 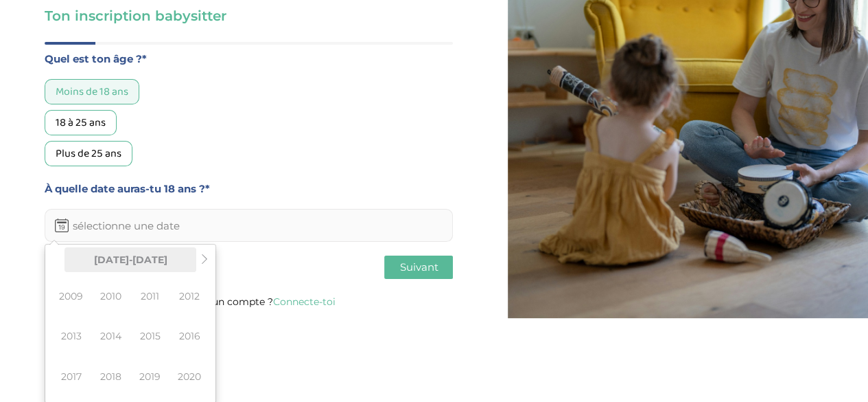 I want to click on div: Moins de 18 ans, so click(x=92, y=91).